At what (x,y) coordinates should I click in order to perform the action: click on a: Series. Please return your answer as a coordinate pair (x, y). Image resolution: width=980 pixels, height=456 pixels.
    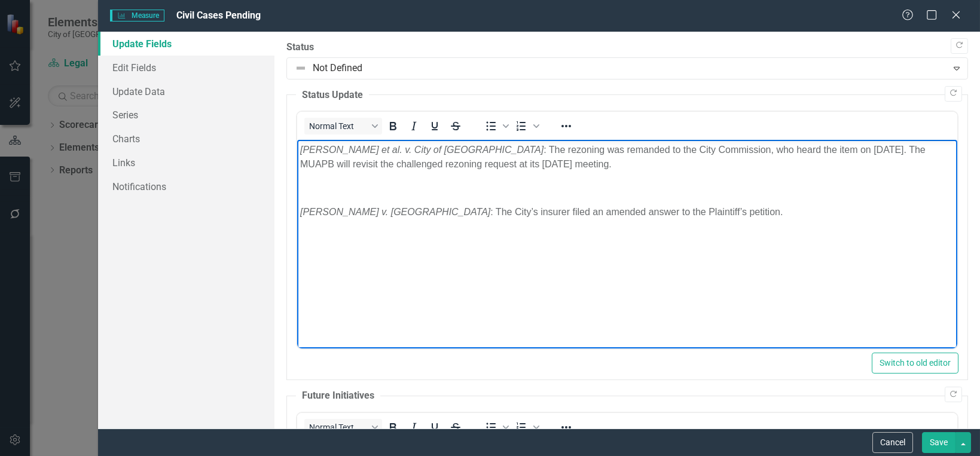
    Looking at the image, I should click on (186, 115).